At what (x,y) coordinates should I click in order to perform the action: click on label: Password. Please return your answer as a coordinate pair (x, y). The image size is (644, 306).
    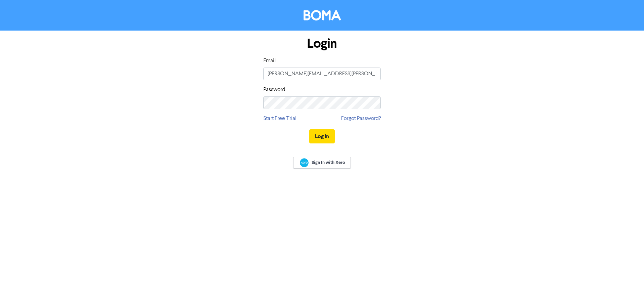
    Looking at the image, I should click on (274, 90).